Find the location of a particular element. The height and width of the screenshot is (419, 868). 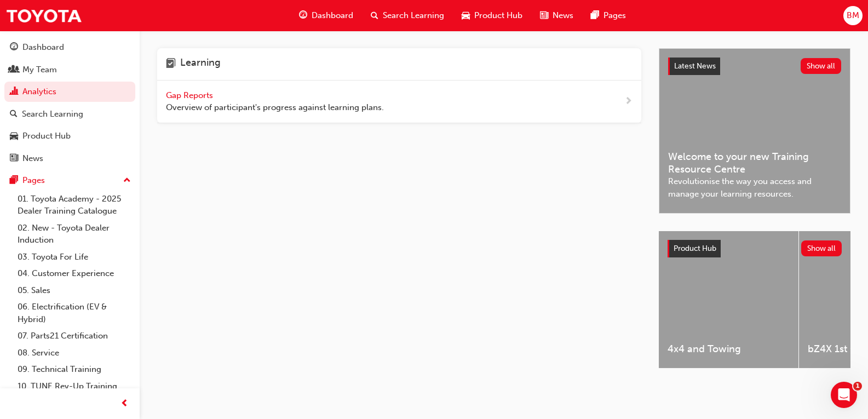

div: Dashboard is located at coordinates (43, 47).